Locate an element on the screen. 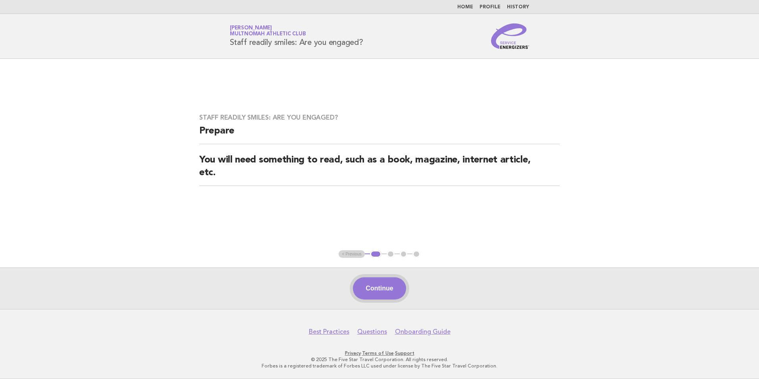 This screenshot has width=759, height=379. a: Profile is located at coordinates (490, 7).